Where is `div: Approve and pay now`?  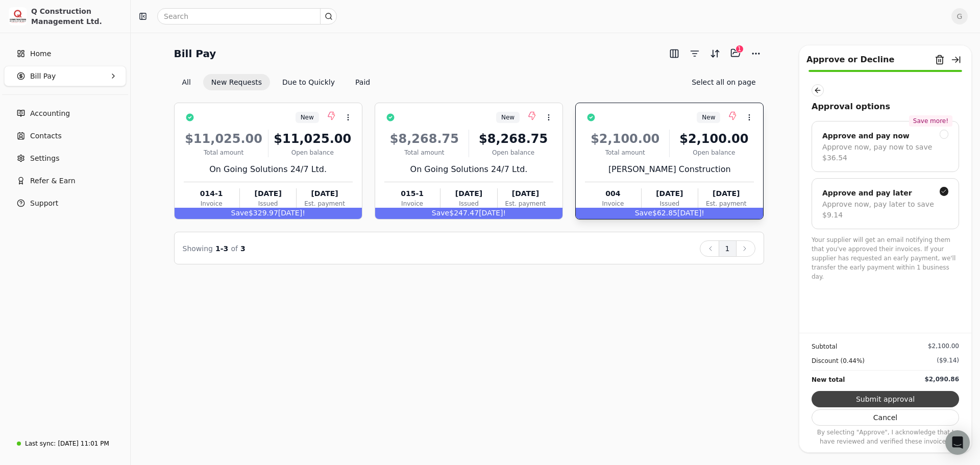 div: Approve and pay now is located at coordinates (865, 135).